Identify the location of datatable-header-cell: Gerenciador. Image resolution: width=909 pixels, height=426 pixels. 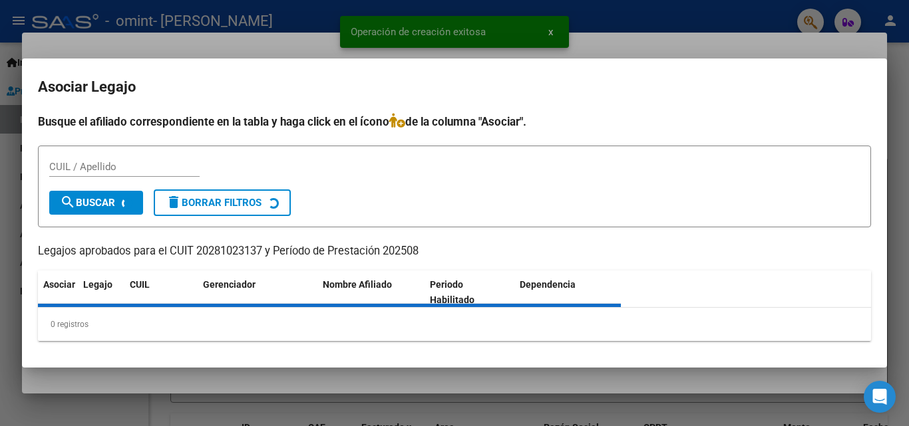
(257, 293).